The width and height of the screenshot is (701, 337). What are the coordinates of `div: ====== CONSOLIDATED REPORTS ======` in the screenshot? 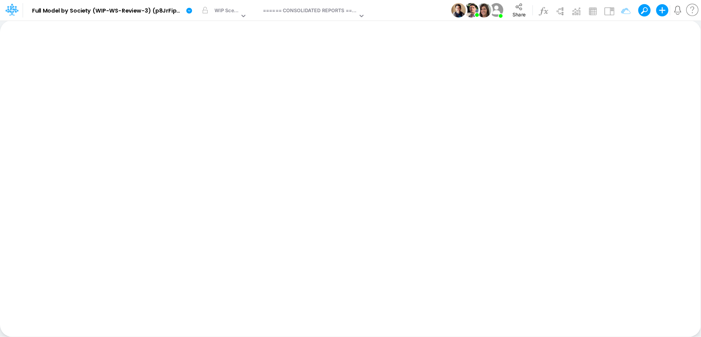 It's located at (310, 11).